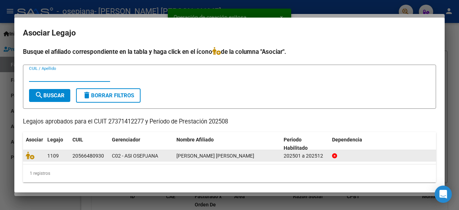  What do you see at coordinates (305, 144) in the screenshot?
I see `datatable-header-cell: Periodo Habilitado` at bounding box center [305, 144].